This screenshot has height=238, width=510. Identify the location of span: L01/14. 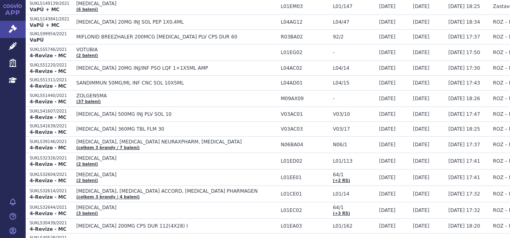
(354, 194).